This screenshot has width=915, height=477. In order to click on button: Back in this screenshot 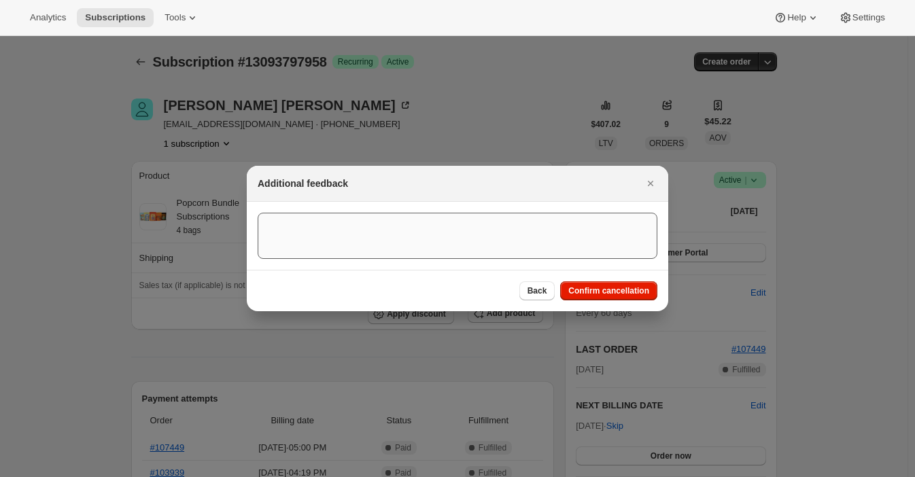, I will do `click(537, 291)`.